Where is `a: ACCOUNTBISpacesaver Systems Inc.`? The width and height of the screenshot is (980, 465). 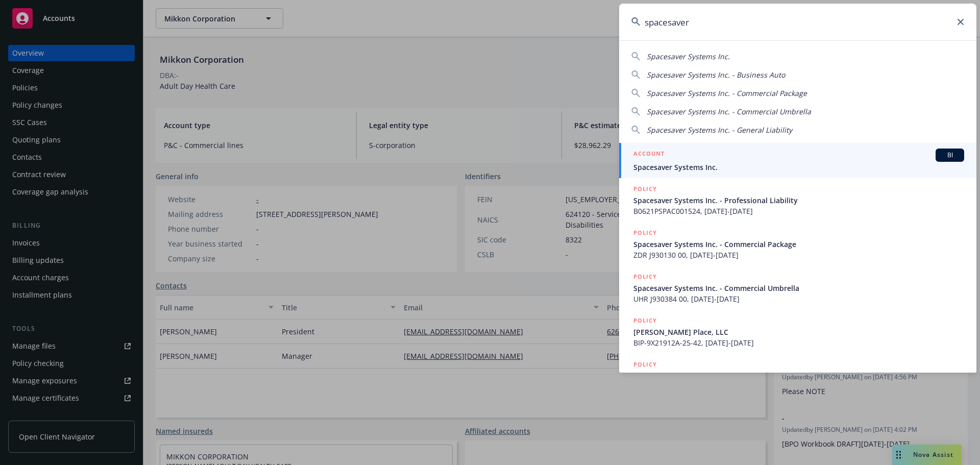 a: ACCOUNTBISpacesaver Systems Inc. is located at coordinates (797, 161).